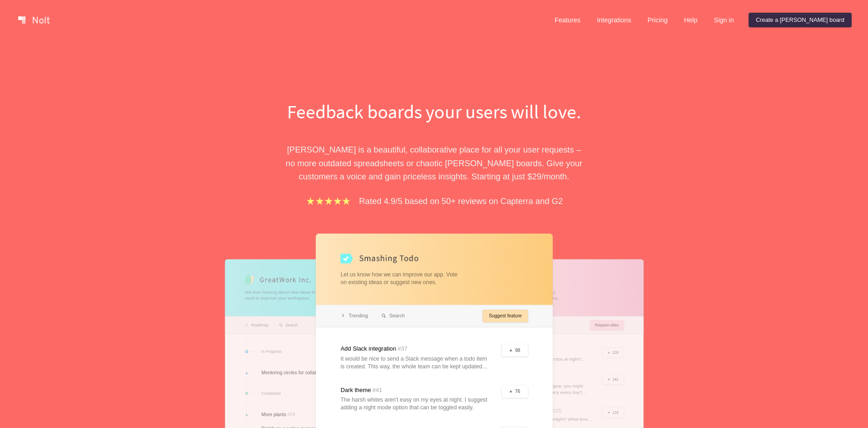 The height and width of the screenshot is (428, 868). What do you see at coordinates (461, 201) in the screenshot?
I see `p: Rated 4.9/5 based on 50+ reviews on Capterra and G2` at bounding box center [461, 201].